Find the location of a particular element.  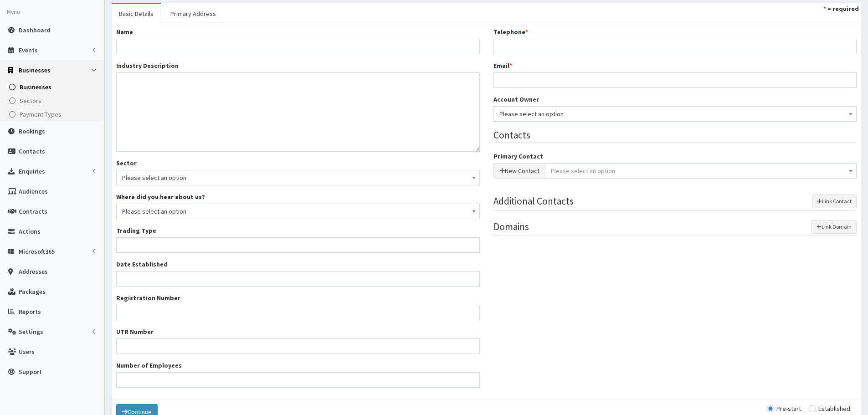

label: Telephone is located at coordinates (511, 32).